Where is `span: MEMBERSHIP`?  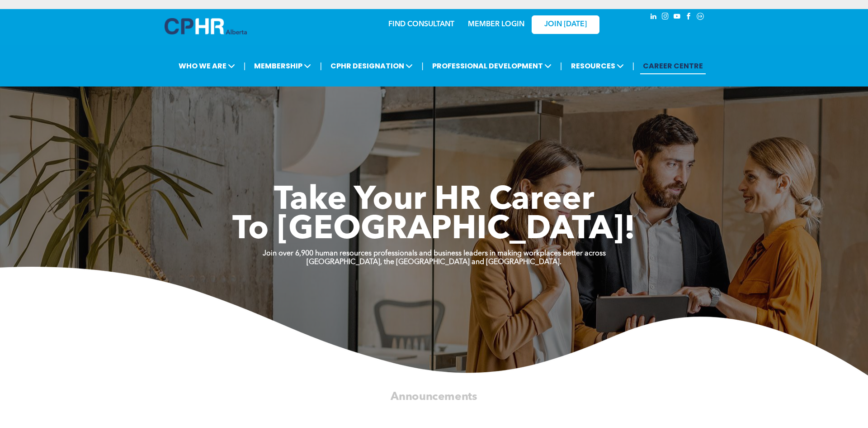 span: MEMBERSHIP is located at coordinates (283, 66).